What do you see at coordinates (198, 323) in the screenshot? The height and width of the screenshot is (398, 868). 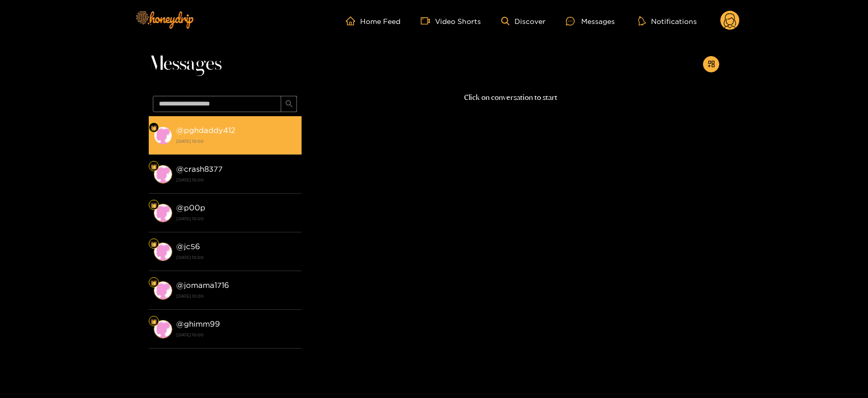 I see `strong: @ ghimm99` at bounding box center [198, 323].